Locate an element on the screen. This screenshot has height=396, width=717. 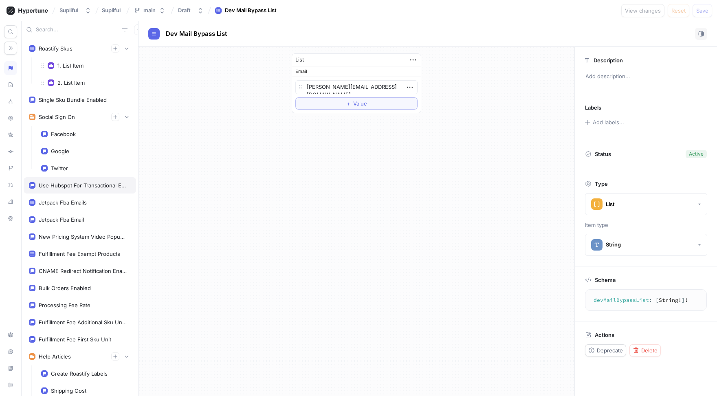
div: Fulfillment Fee First Sku Unit is located at coordinates (75, 340).